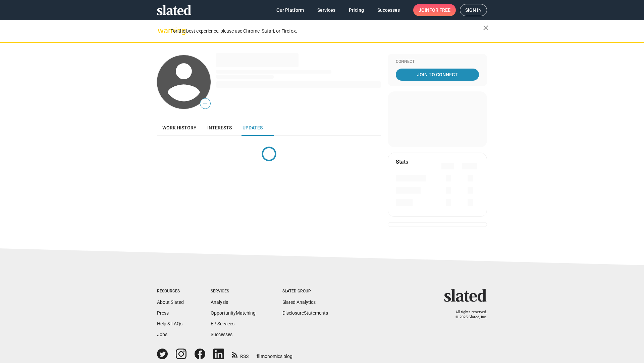 This screenshot has height=363, width=644. What do you see at coordinates (275, 353) in the screenshot?
I see `a: filmonomics blog` at bounding box center [275, 353].